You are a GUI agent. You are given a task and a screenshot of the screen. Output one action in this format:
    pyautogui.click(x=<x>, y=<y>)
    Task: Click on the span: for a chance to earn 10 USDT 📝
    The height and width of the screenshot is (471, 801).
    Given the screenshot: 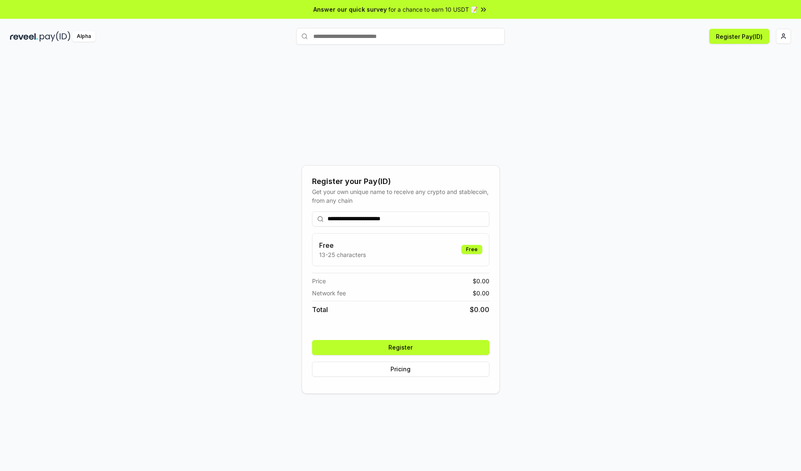 What is the action you would take?
    pyautogui.click(x=433, y=9)
    